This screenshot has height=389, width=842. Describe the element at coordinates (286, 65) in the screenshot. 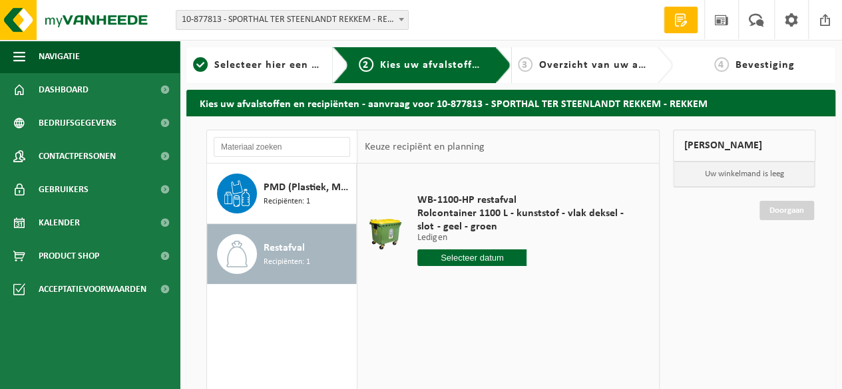

I see `span: Selecteer hier een vestiging` at that location.